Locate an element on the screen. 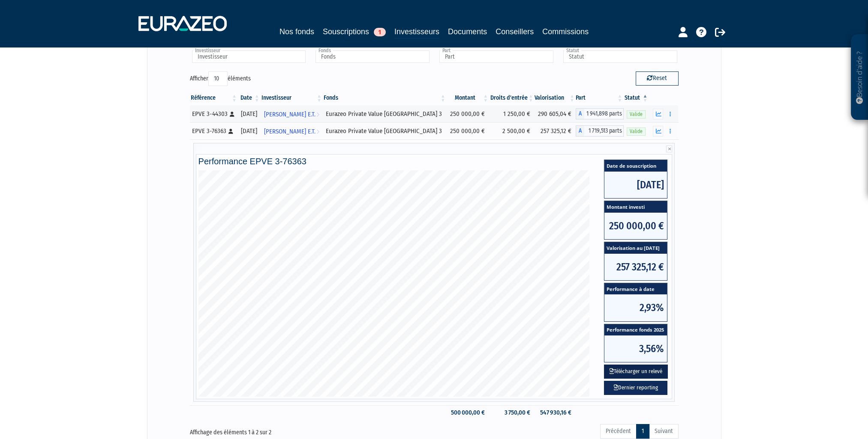 The image size is (868, 439). p: Besoin d'aide ? is located at coordinates (860, 78).